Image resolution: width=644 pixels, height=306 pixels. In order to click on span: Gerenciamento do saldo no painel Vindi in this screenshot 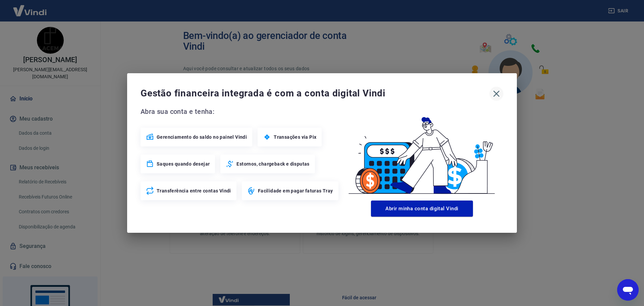, I will do `click(202, 137)`.